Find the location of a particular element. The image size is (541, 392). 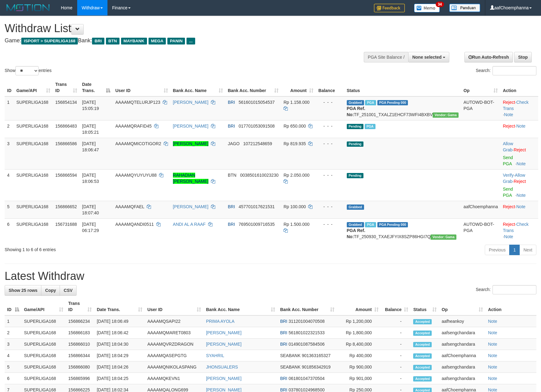

a: ANDI AL A RAAF is located at coordinates (189, 224).